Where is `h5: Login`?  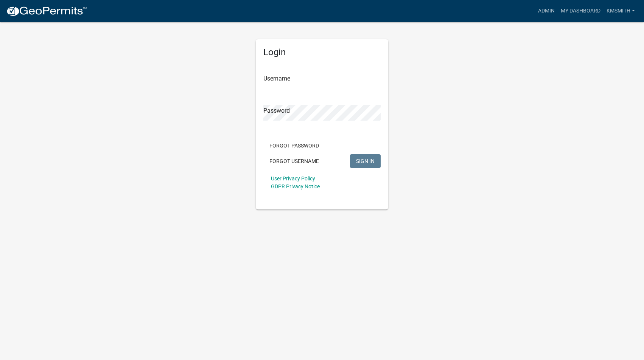 h5: Login is located at coordinates (322, 52).